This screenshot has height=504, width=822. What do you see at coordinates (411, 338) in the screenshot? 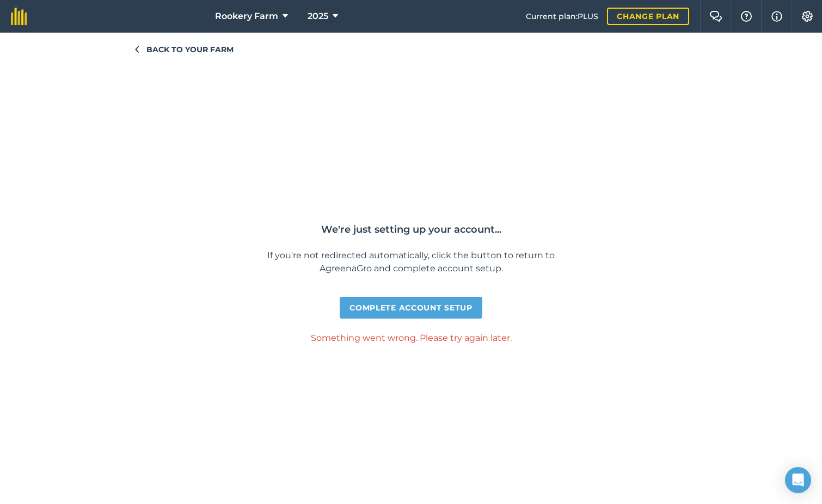
I see `p: Something went wrong. Please try again later.` at bounding box center [411, 338].